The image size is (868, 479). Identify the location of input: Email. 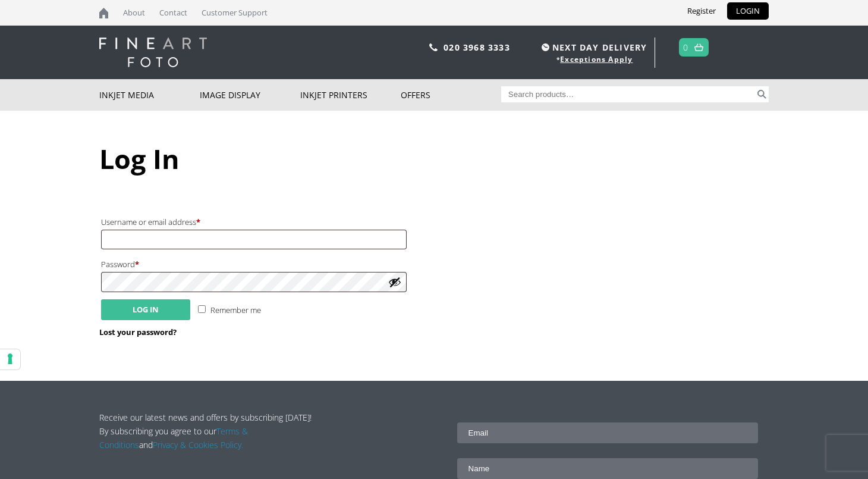
(608, 433).